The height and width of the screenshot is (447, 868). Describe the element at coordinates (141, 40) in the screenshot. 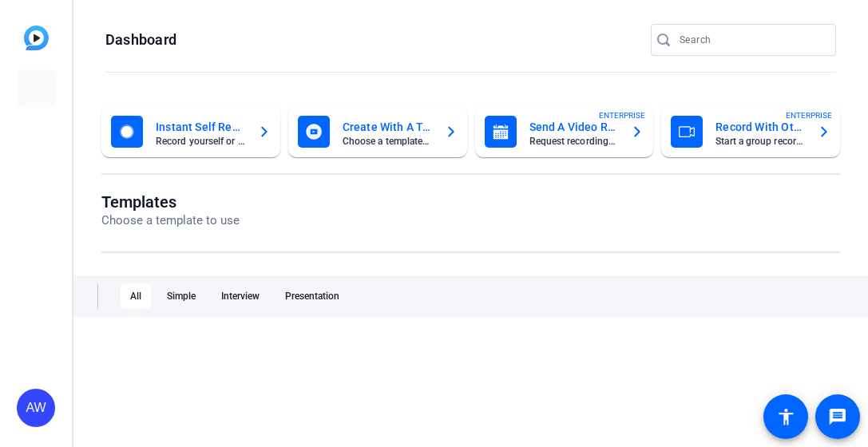

I see `h1: Dashboard` at that location.